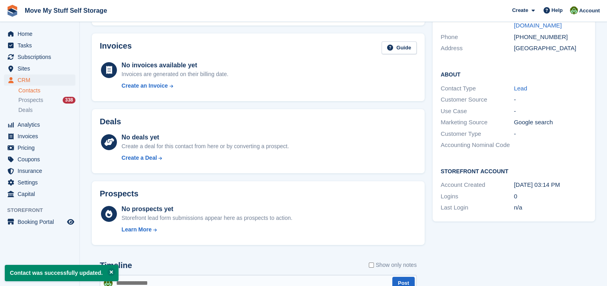 This screenshot has width=607, height=286. I want to click on div: Use Case, so click(477, 111).